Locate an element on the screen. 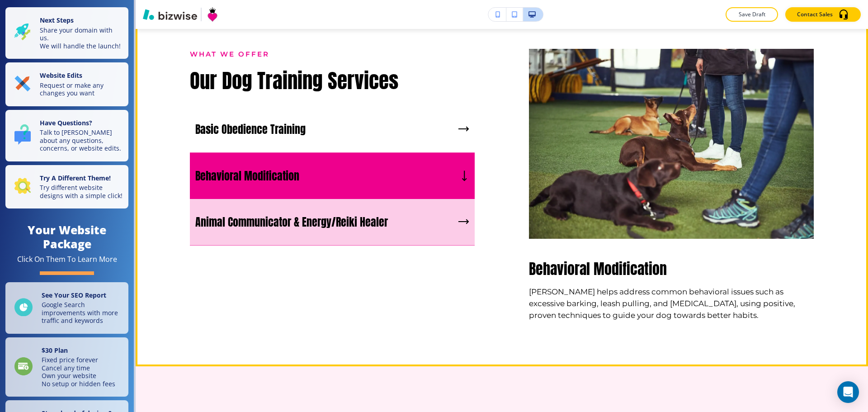 The width and height of the screenshot is (868, 412). p: Share your domain with us. We will handle the launch! is located at coordinates (81, 38).